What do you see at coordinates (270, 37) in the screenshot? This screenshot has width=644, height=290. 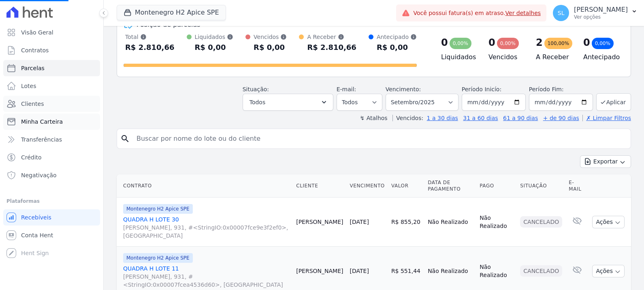 I see `div: Vencidos` at bounding box center [270, 37].